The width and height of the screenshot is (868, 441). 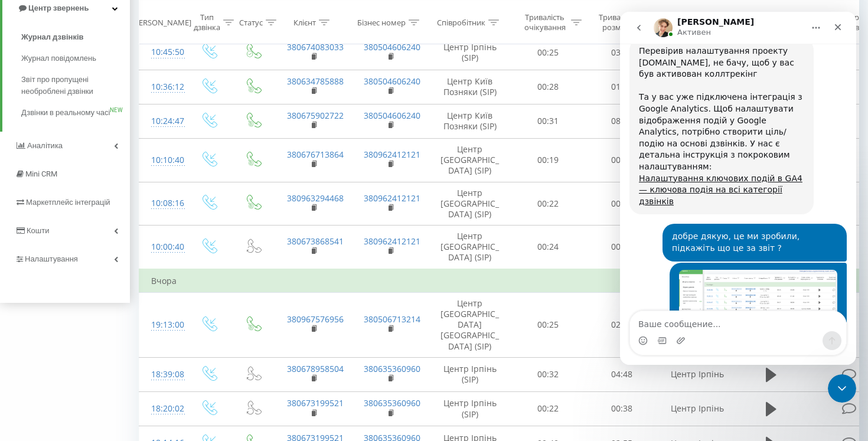 What do you see at coordinates (73, 86) in the screenshot?
I see `span: Звіт про пропущені необроблені дзвінки` at bounding box center [73, 86].